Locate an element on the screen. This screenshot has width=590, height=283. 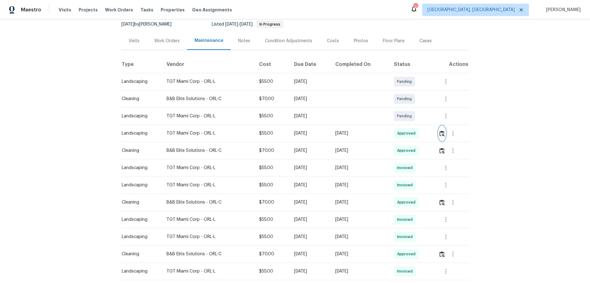
div: Floor Plans is located at coordinates (394, 41).